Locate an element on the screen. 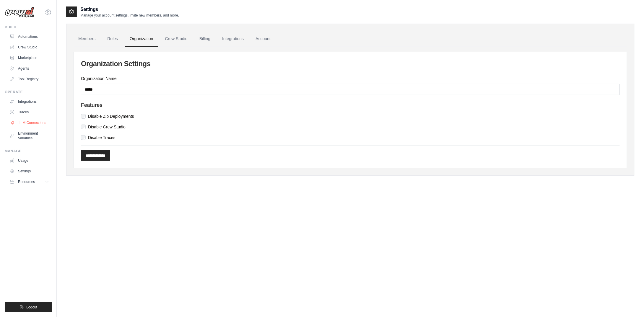  h4: Features is located at coordinates (350, 105).